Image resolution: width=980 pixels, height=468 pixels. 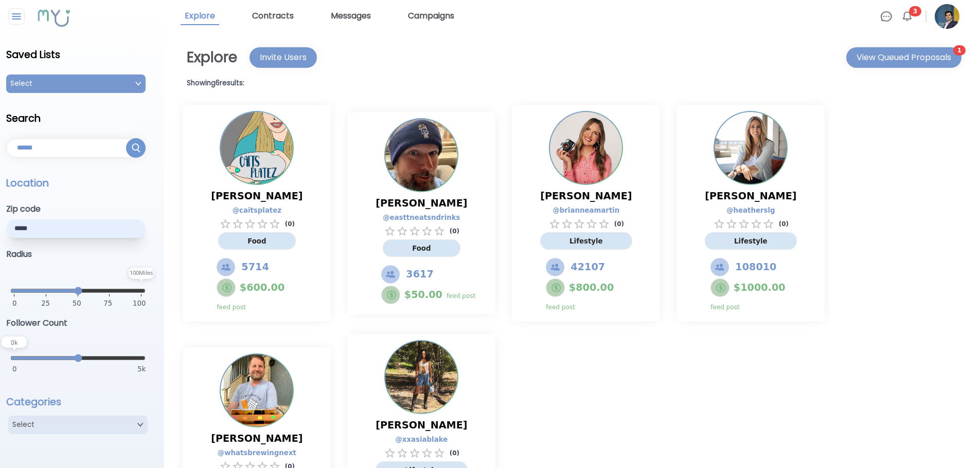 I want to click on a: Contracts, so click(x=273, y=16).